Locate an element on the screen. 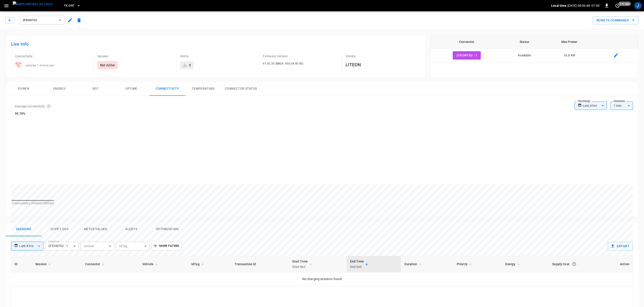 This screenshot has height=307, width=644. p: Not Active is located at coordinates (108, 65).